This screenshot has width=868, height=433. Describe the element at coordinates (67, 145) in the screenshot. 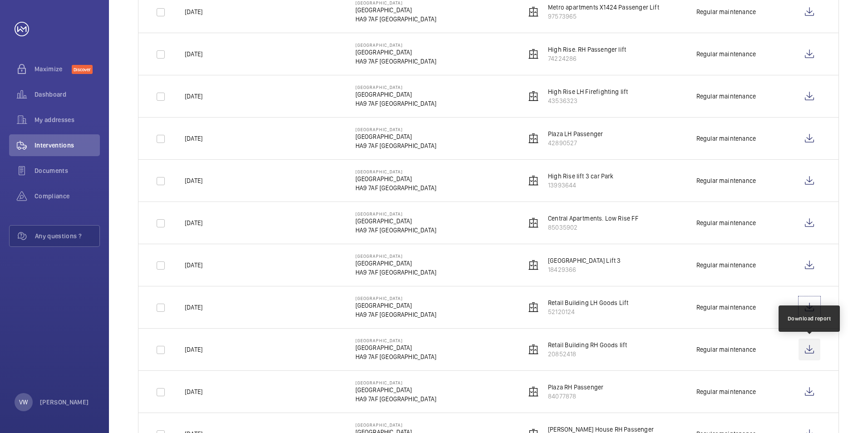

I see `span: Interventions` at that location.